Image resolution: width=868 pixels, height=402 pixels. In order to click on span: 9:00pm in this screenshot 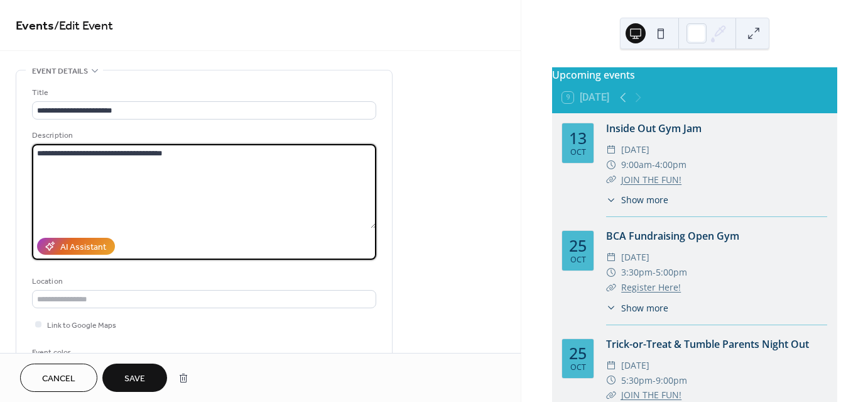, I will do `click(672, 381)`.